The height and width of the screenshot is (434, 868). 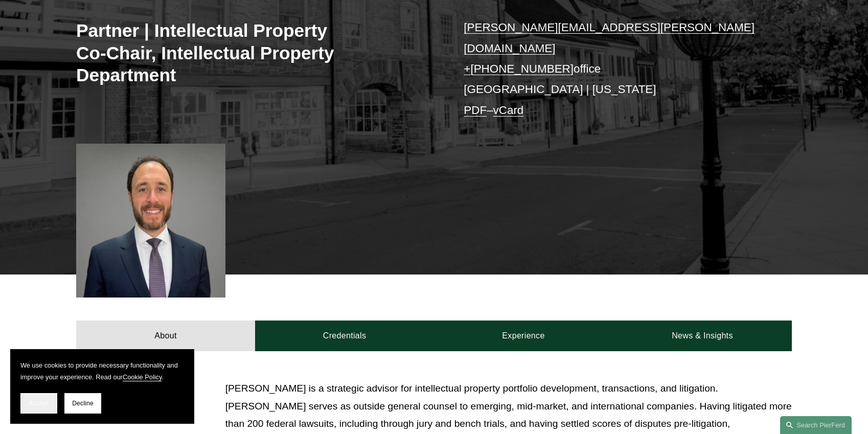 What do you see at coordinates (102, 371) in the screenshot?
I see `p: We use cookies to provide necessary functionality and improve your experience. Read our .` at bounding box center [102, 371].